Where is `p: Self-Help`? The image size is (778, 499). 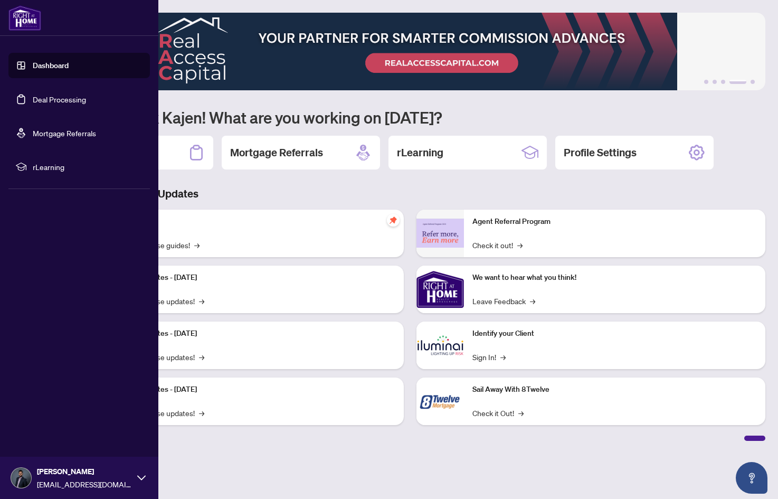
p: Self-Help is located at coordinates (253, 222).